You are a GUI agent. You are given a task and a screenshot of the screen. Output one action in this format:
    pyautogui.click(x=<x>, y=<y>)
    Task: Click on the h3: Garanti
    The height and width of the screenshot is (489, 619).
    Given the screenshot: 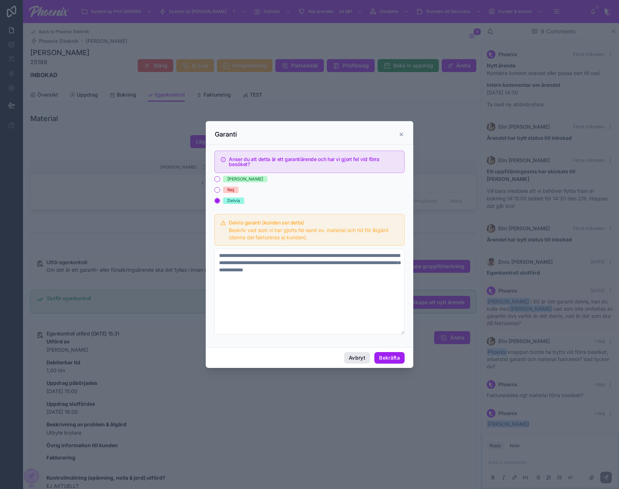 What is the action you would take?
    pyautogui.click(x=226, y=134)
    